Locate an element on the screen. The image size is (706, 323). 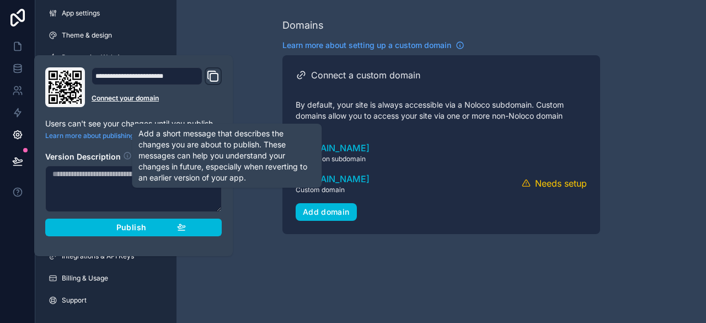
span: Production subdomain is located at coordinates (441, 159).